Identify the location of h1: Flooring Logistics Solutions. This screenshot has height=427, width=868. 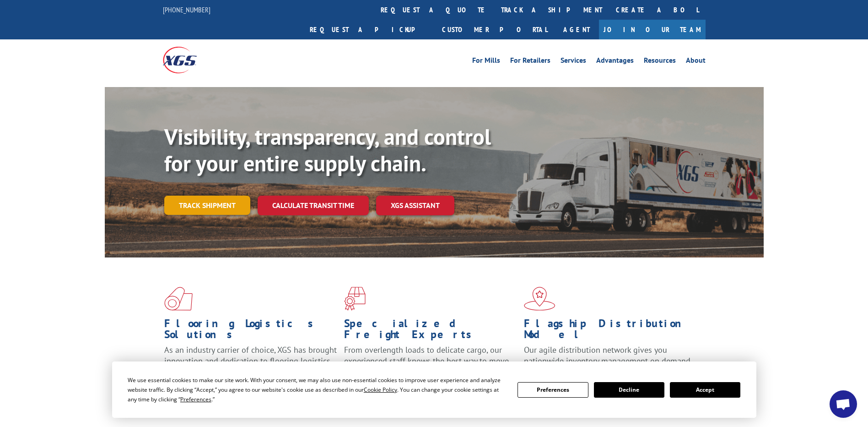
(251, 331).